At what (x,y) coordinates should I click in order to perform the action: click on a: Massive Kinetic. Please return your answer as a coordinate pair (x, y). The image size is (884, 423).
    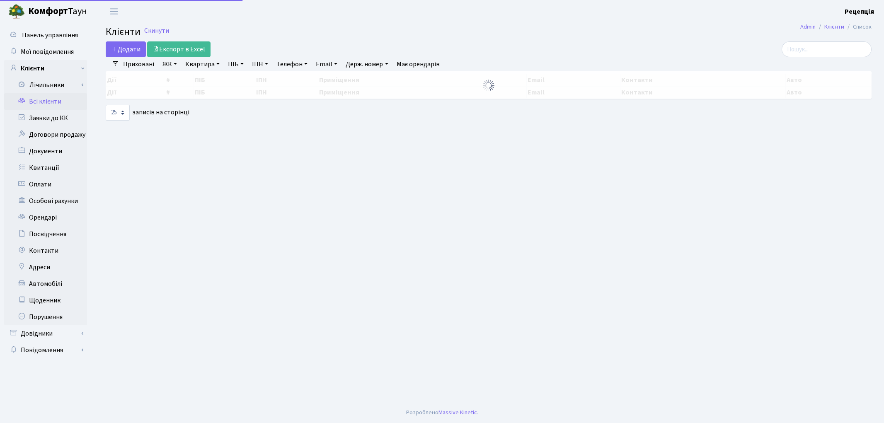
    Looking at the image, I should click on (458, 412).